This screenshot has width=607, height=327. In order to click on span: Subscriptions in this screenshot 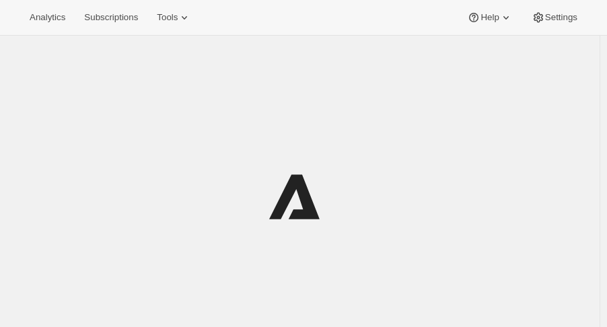, I will do `click(111, 18)`.